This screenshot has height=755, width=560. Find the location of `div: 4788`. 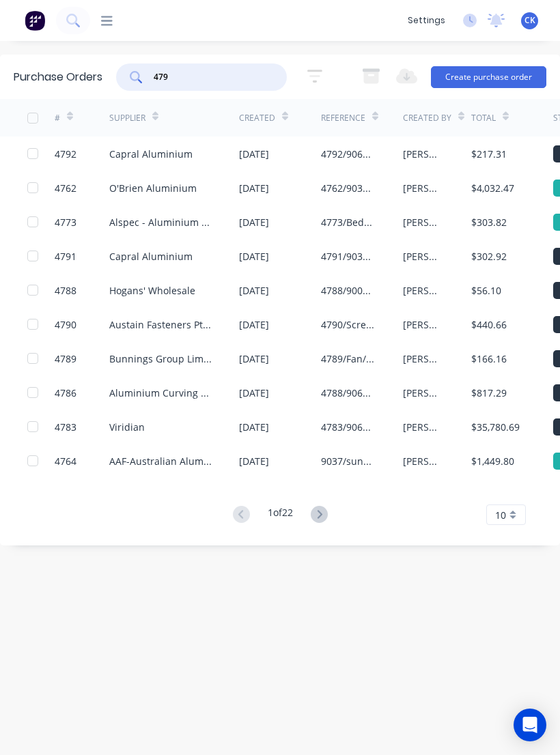

div: 4788 is located at coordinates (65, 290).